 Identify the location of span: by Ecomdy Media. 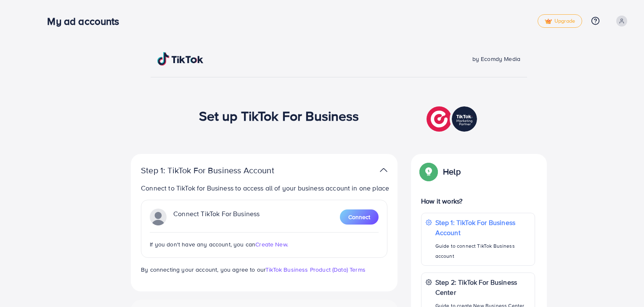
(497, 59).